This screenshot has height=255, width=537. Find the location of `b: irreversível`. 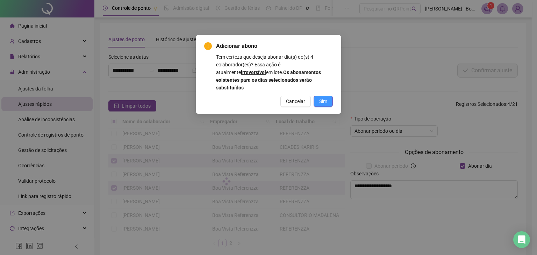

b: irreversível is located at coordinates (254, 72).